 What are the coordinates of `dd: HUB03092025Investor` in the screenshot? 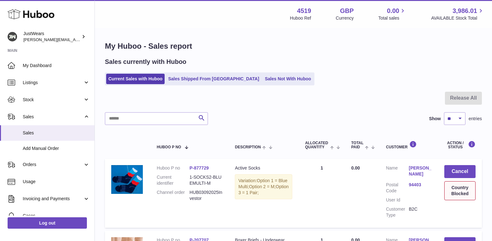 It's located at (206, 195).